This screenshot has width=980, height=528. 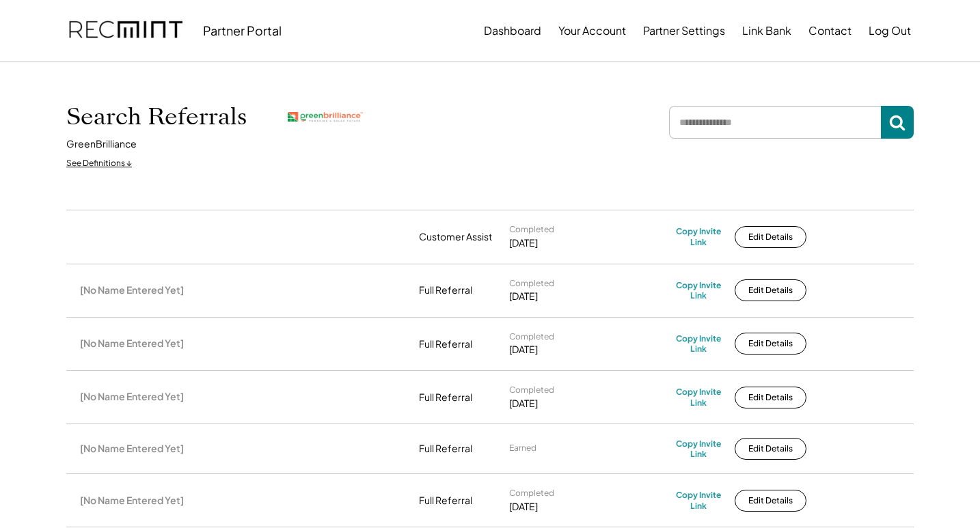 What do you see at coordinates (455, 237) in the screenshot?
I see `div: Customer Assist` at bounding box center [455, 237].